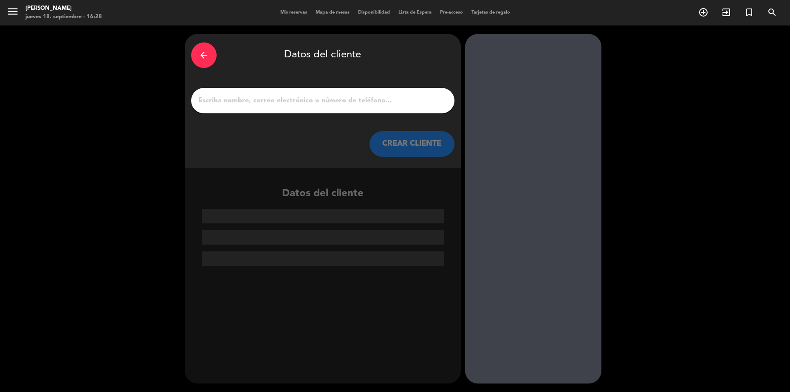 The width and height of the screenshot is (790, 392). I want to click on span: Mis reservas, so click(293, 12).